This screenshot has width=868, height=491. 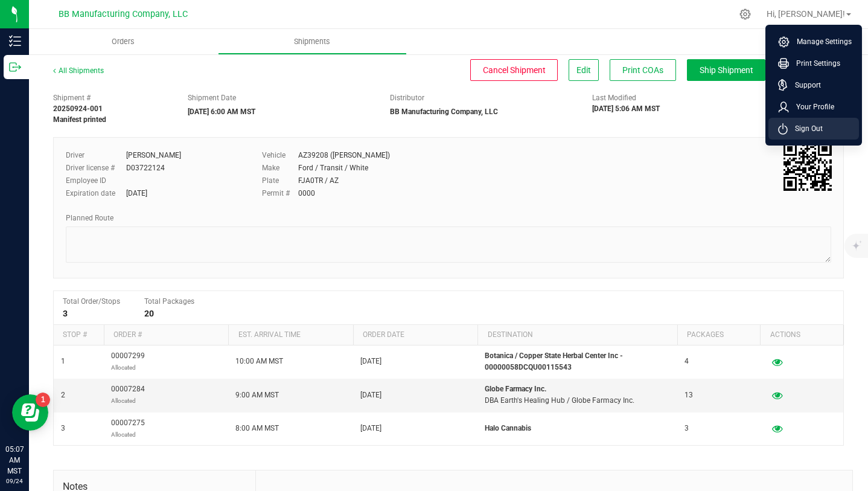 What do you see at coordinates (584, 70) in the screenshot?
I see `span: Edit` at bounding box center [584, 70].